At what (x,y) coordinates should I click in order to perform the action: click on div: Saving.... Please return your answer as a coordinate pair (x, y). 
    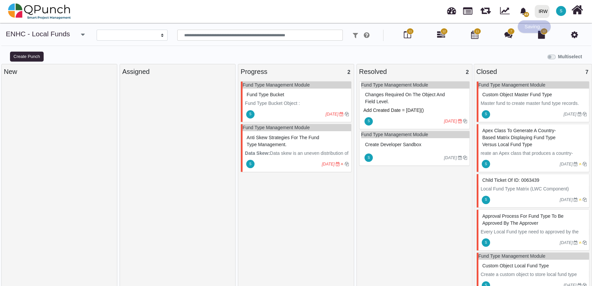
    Looking at the image, I should click on (534, 27).